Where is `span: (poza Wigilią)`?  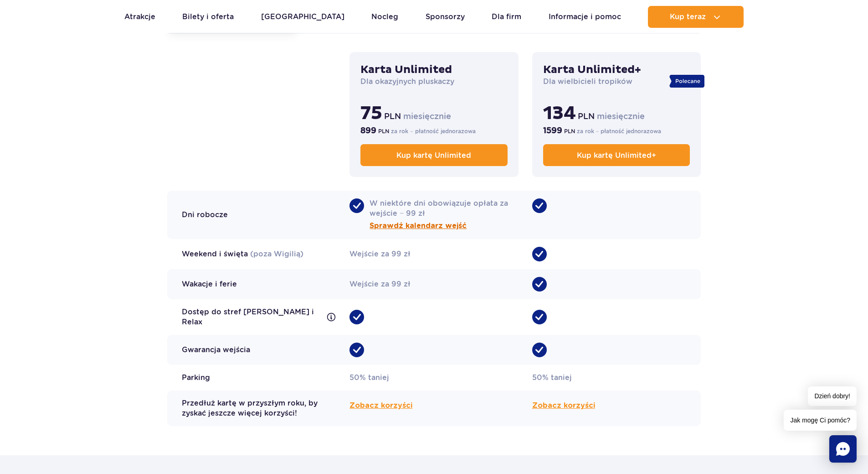
span: (poza Wigilią) is located at coordinates (276, 253).